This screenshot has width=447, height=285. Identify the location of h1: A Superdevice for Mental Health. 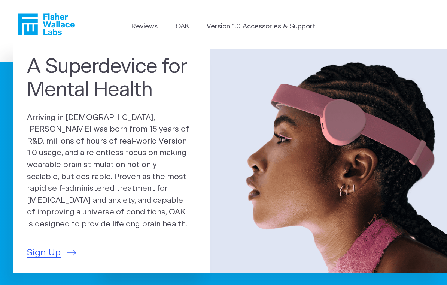
(112, 79).